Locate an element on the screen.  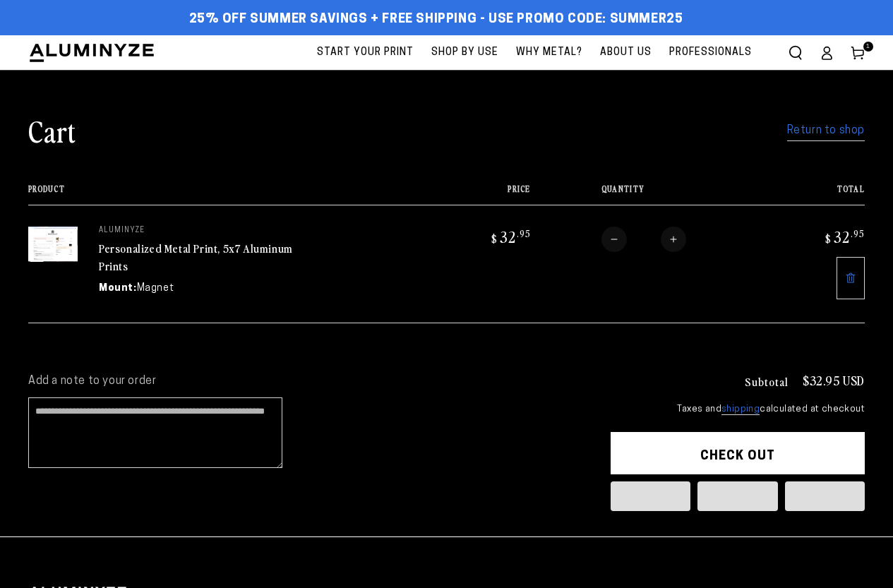
dd: Magnet is located at coordinates (155, 288).